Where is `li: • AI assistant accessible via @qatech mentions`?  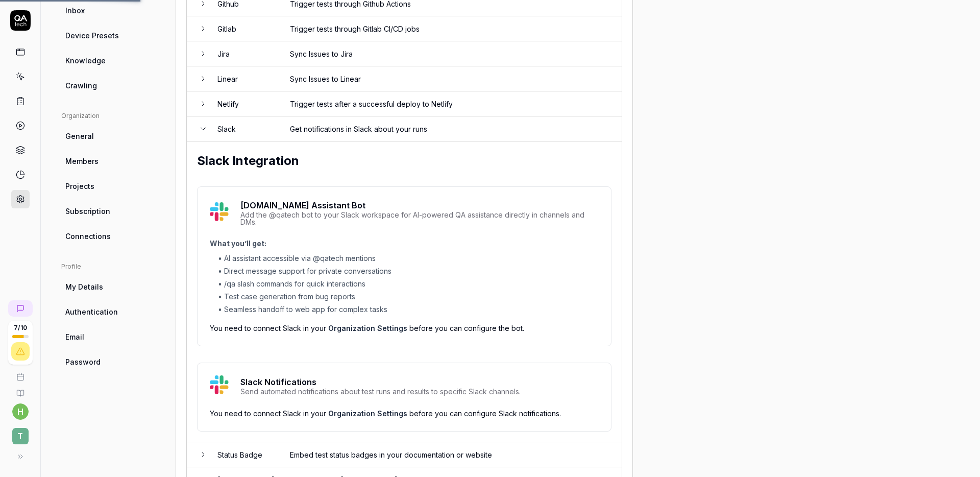 li: • AI assistant accessible via @qatech mentions is located at coordinates (408, 258).